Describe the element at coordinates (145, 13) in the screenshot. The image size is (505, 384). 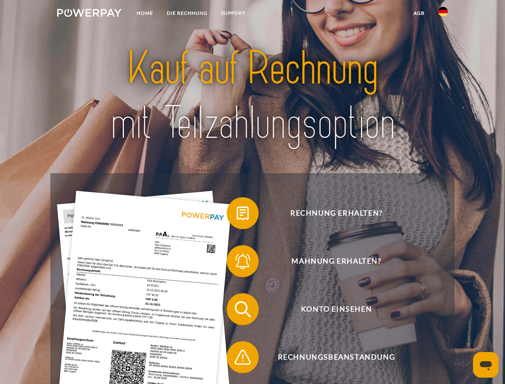
I see `a: Home` at that location.